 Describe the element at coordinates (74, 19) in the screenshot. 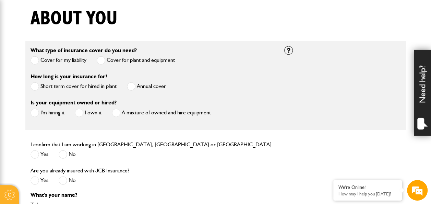

I see `h1: About you` at that location.